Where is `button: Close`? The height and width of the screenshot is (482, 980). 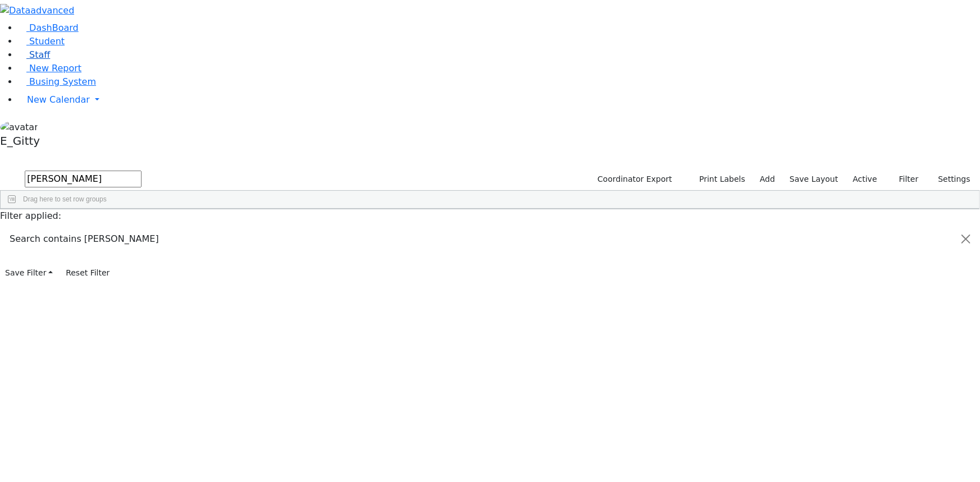 button: Close is located at coordinates (965, 239).